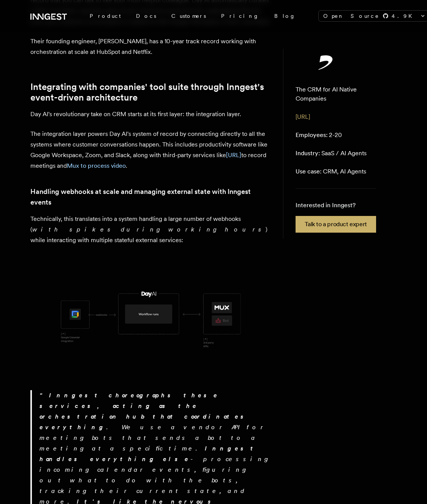  Describe the element at coordinates (319, 135) in the screenshot. I see `p: 2-20` at that location.